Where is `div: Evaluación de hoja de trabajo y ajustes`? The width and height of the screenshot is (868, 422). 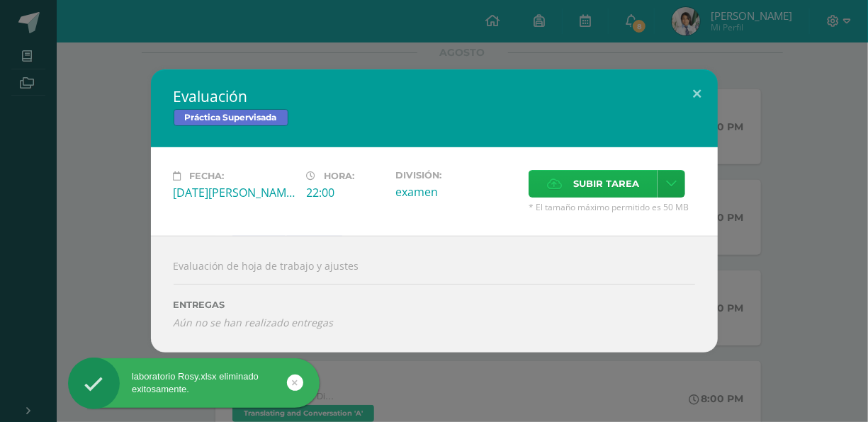
div: Evaluación de hoja de trabajo y ajustes is located at coordinates (434, 294).